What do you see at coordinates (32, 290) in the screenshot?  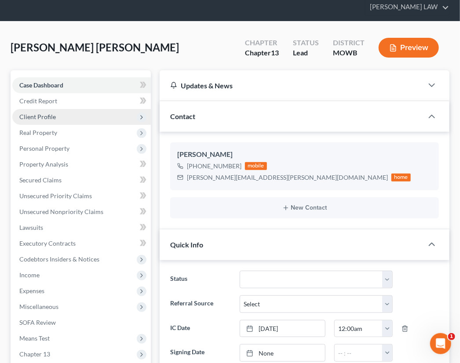 I see `span: Expenses` at bounding box center [32, 290].